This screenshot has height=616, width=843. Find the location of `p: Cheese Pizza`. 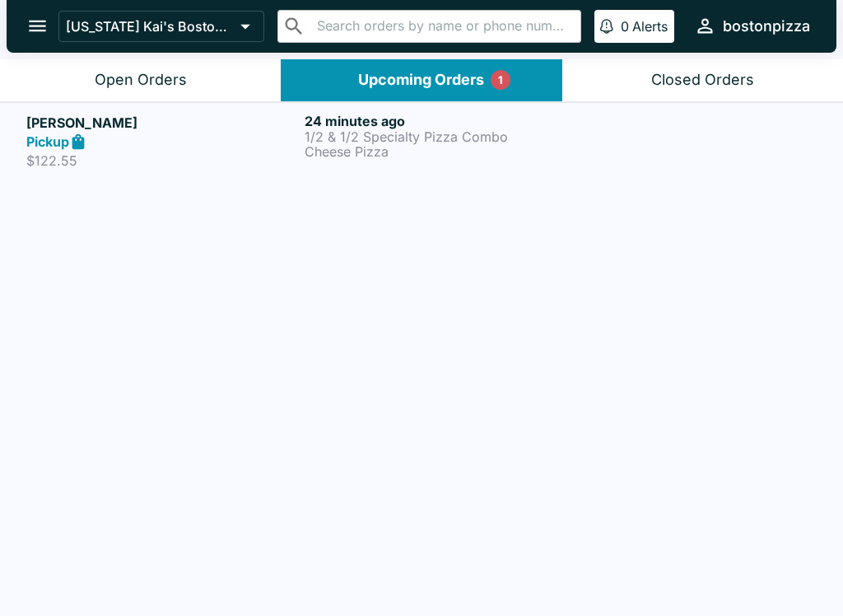

p: Cheese Pizza is located at coordinates (441, 152).